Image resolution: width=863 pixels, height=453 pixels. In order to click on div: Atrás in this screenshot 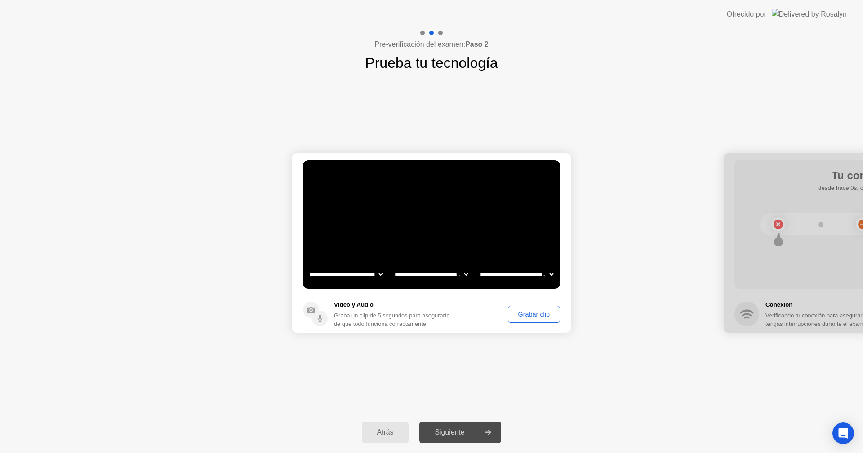, I will do `click(385, 433)`.